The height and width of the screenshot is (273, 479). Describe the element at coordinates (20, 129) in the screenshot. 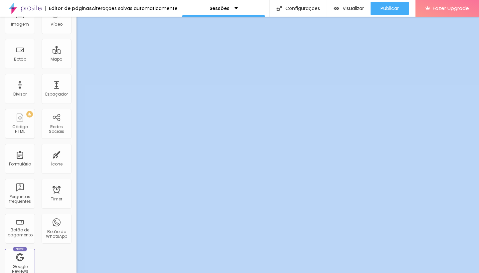

I see `div: Código HTML` at that location.